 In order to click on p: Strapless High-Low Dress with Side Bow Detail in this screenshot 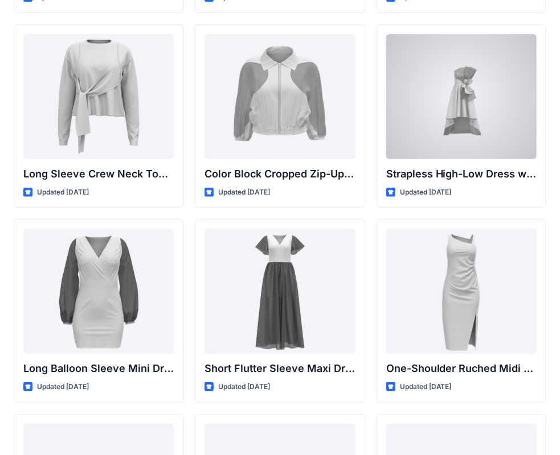, I will do `click(461, 174)`.